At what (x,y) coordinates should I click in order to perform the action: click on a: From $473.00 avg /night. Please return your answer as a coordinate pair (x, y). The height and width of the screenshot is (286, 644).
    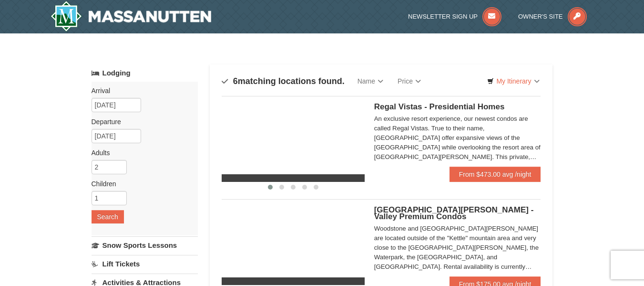
    Looking at the image, I should click on (496, 174).